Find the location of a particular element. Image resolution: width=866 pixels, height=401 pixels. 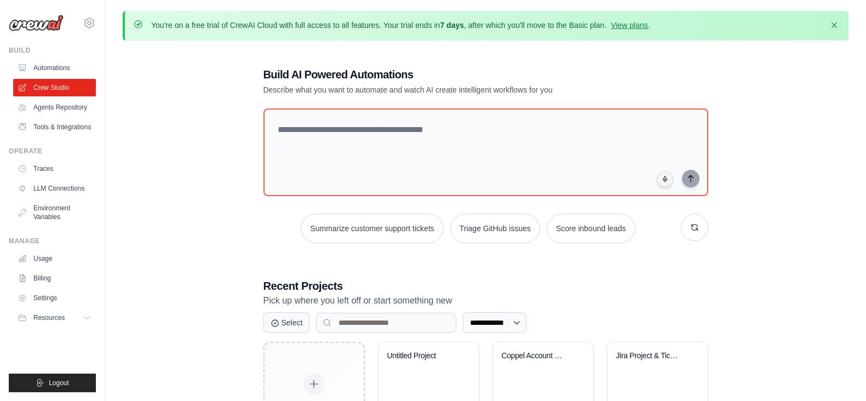

button: Score inbound leads is located at coordinates (591, 228).